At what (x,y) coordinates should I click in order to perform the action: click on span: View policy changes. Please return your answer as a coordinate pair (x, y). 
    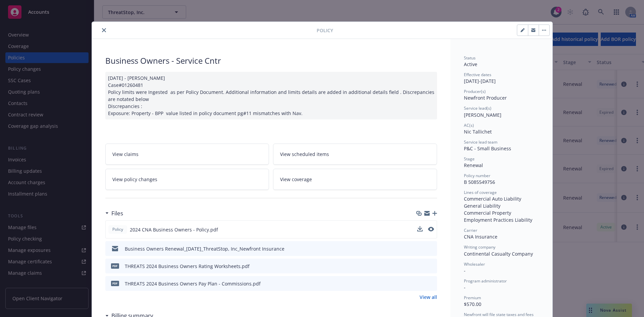
    Looking at the image, I should click on (135, 179).